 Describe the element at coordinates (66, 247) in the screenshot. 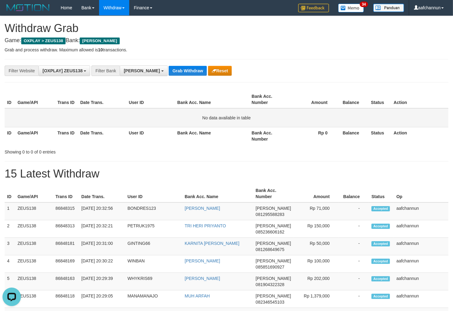

I see `td: 86848181` at that location.